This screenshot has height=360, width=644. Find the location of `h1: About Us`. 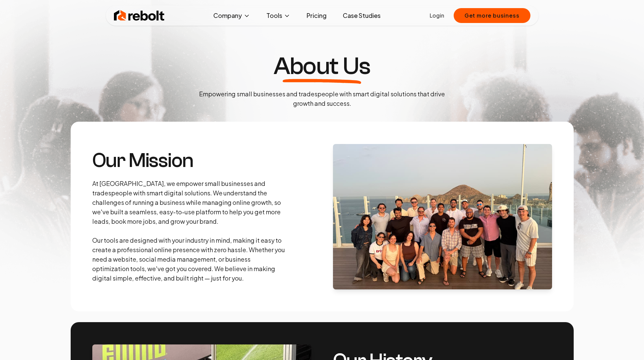

h1: About Us is located at coordinates (322, 66).